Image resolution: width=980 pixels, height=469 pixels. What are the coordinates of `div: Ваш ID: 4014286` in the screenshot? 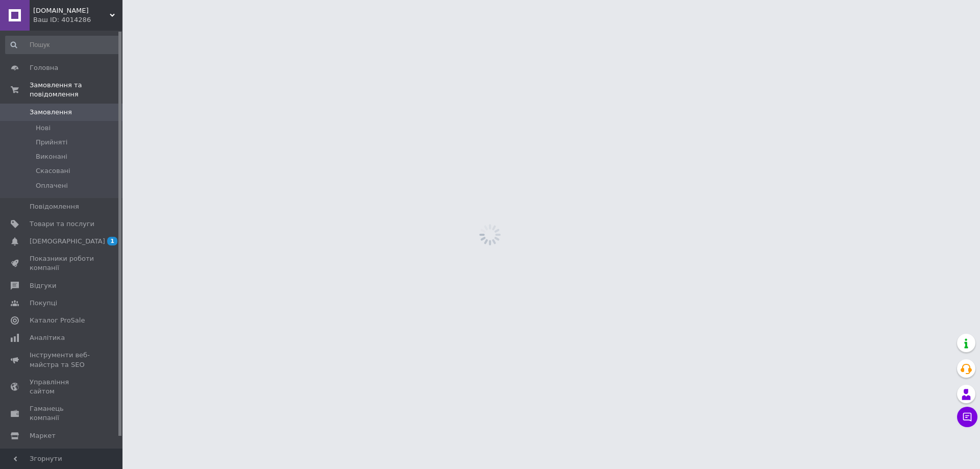 It's located at (77, 20).